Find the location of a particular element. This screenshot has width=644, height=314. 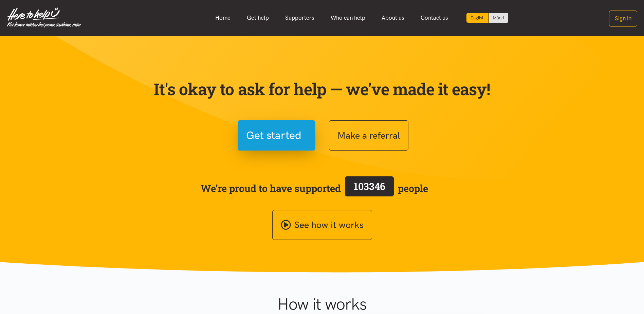

a: See how it works is located at coordinates (322, 225).